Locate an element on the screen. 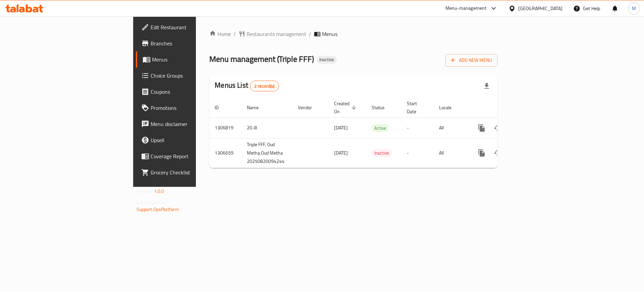 The height and width of the screenshot is (292, 644). nav: breadcrumb is located at coordinates (353, 34).